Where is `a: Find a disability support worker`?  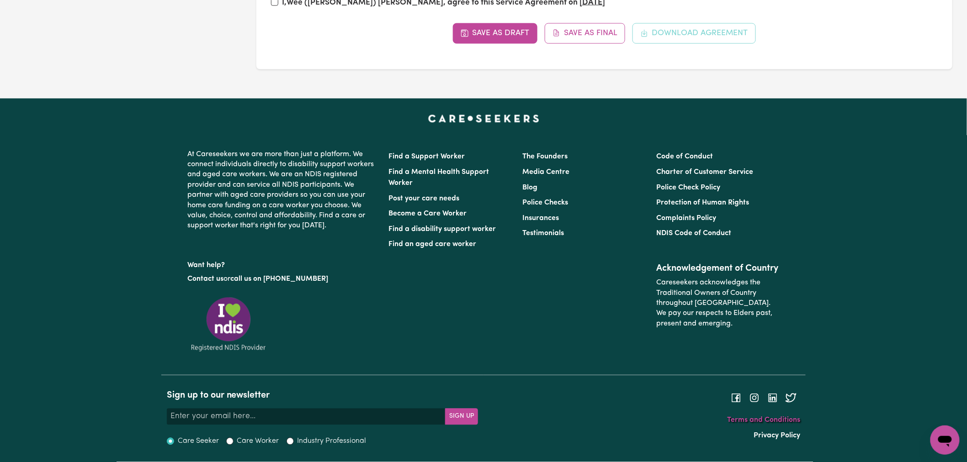 a: Find a disability support worker is located at coordinates (442, 230).